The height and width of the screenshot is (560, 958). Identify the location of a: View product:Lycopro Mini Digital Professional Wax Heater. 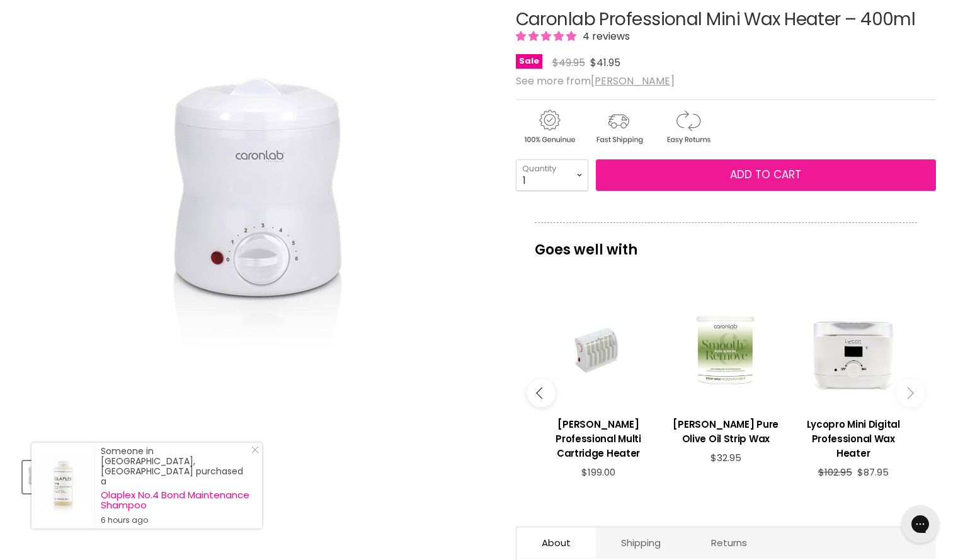
(853, 437).